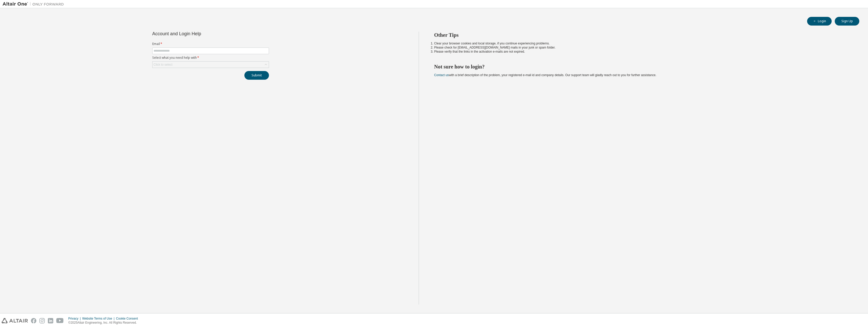 Image resolution: width=868 pixels, height=328 pixels. Describe the element at coordinates (643, 51) in the screenshot. I see `li: Please verify that the links in the activation e-mails are not expired.` at that location.